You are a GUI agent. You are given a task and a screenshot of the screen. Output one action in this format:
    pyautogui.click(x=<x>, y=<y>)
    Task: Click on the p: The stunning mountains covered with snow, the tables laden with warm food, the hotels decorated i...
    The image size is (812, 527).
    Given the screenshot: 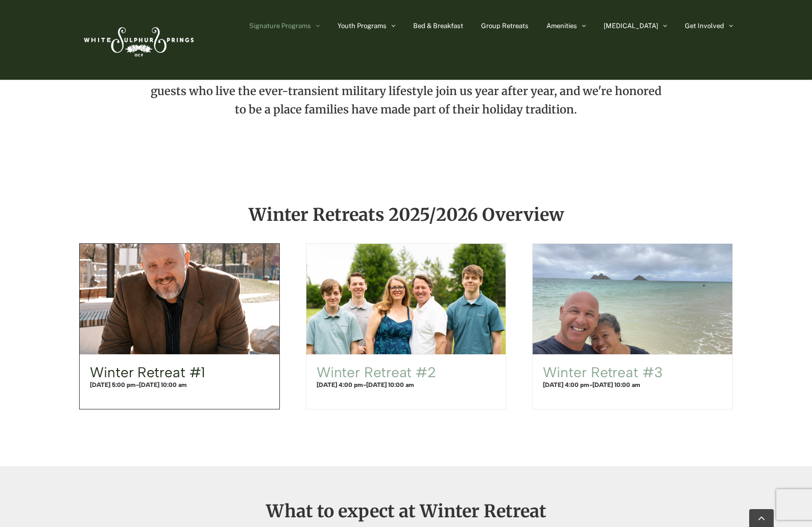 What is the action you would take?
    pyautogui.click(x=406, y=80)
    